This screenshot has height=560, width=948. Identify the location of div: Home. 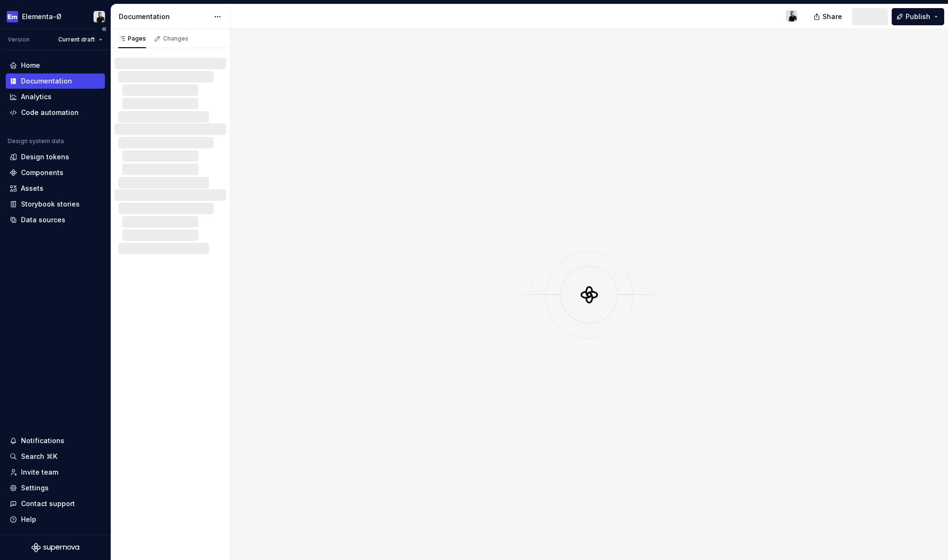
(31, 65).